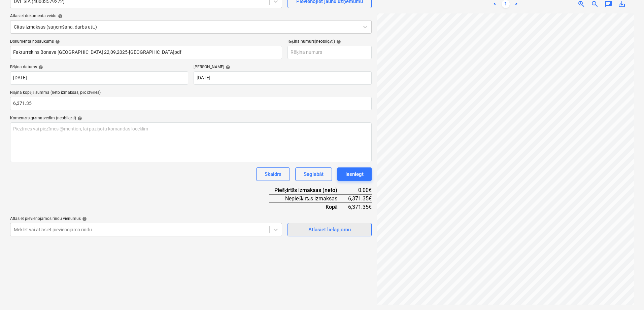  What do you see at coordinates (355, 174) in the screenshot?
I see `div: Iesniegt` at bounding box center [355, 174].